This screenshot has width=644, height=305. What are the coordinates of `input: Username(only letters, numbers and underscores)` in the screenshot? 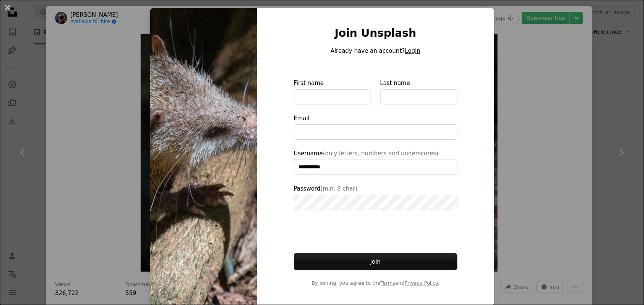 It's located at (376, 167).